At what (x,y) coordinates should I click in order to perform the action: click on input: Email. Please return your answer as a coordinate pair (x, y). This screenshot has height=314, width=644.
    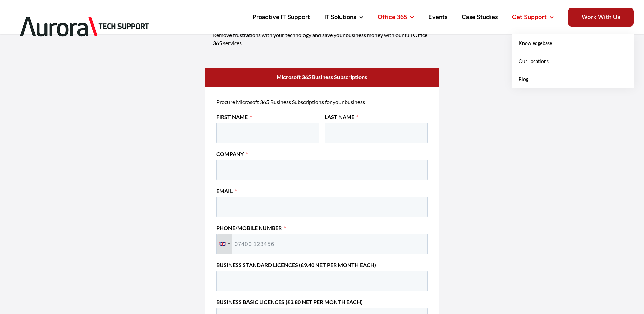
    Looking at the image, I should click on (322, 207).